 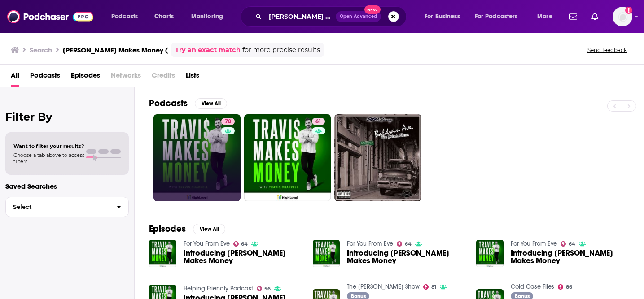 What do you see at coordinates (15, 77) in the screenshot?
I see `span: All` at bounding box center [15, 77].